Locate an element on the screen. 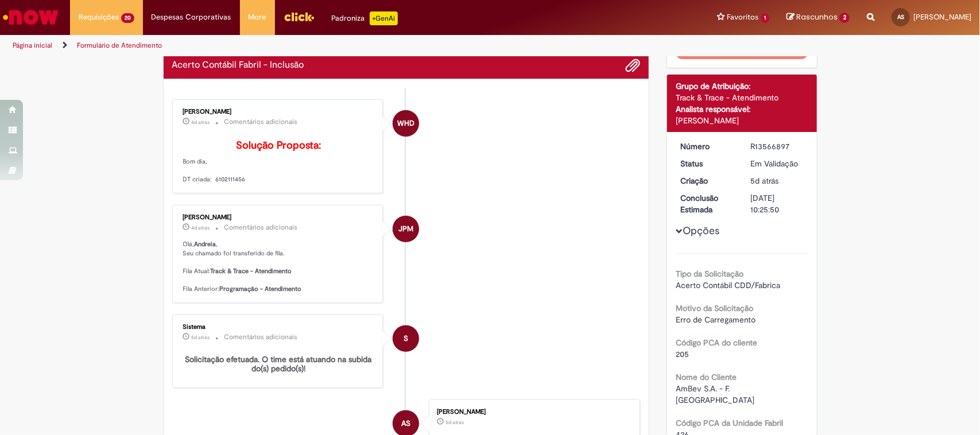  b: Solicitação efetuada. O time está atuando na subida do(s) pedido(s)! is located at coordinates (279, 364).